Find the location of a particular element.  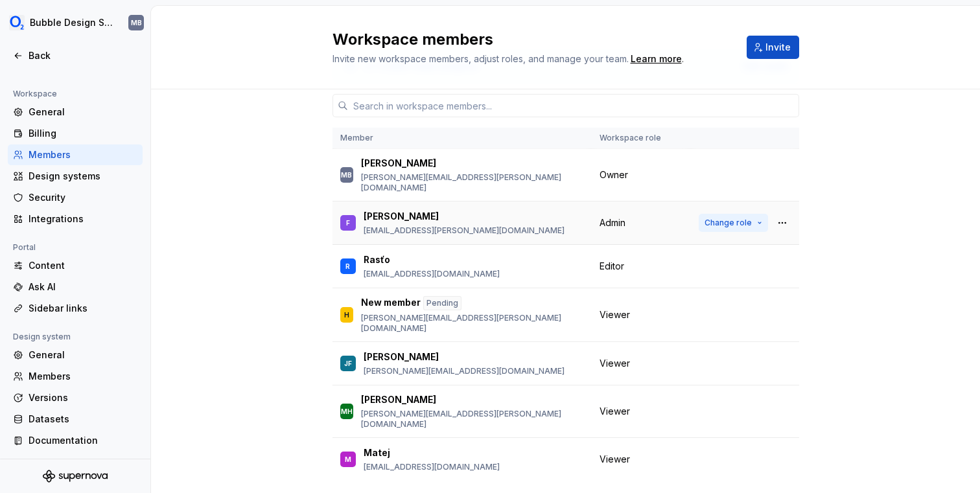

th: Workspace role is located at coordinates (641, 138).